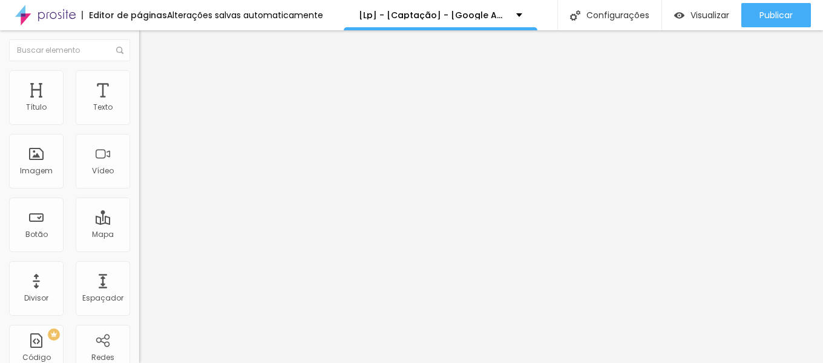  Describe the element at coordinates (36, 234) in the screenshot. I see `div: Botão` at that location.